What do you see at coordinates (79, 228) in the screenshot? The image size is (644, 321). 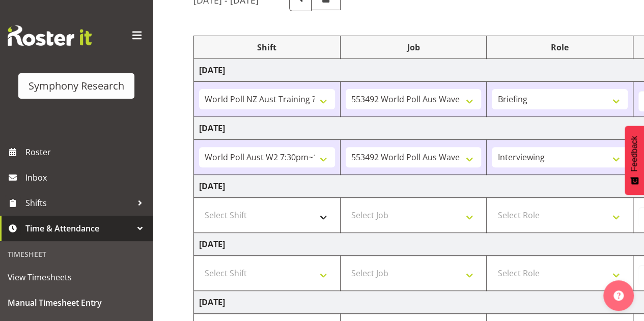 I see `span: Time & Attendance` at bounding box center [79, 228].